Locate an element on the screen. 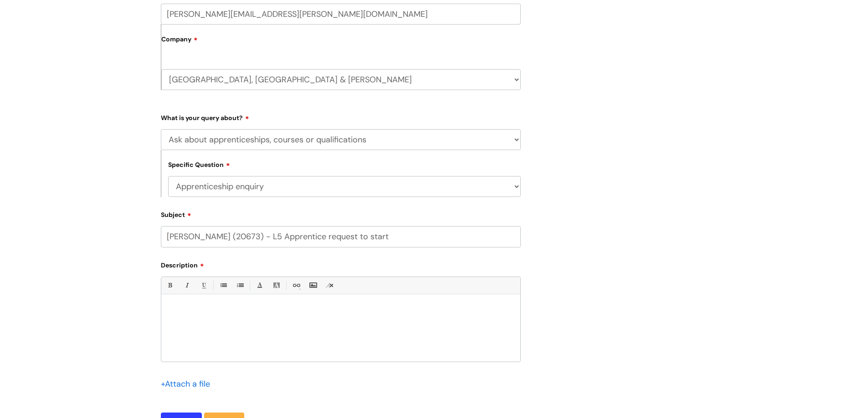  label: Subject is located at coordinates (341, 213).